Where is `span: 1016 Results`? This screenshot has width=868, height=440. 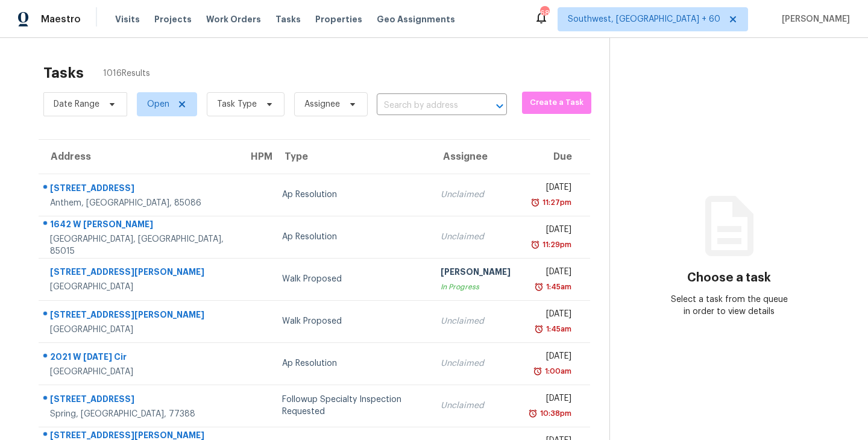
span: 1016 Results is located at coordinates (126, 73).